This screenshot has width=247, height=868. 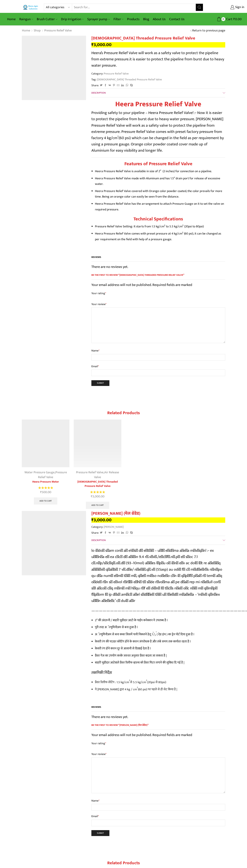 What do you see at coordinates (46, 501) in the screenshot?
I see `a: Add to cart: “Heera Pressure Meter”` at bounding box center [46, 501].